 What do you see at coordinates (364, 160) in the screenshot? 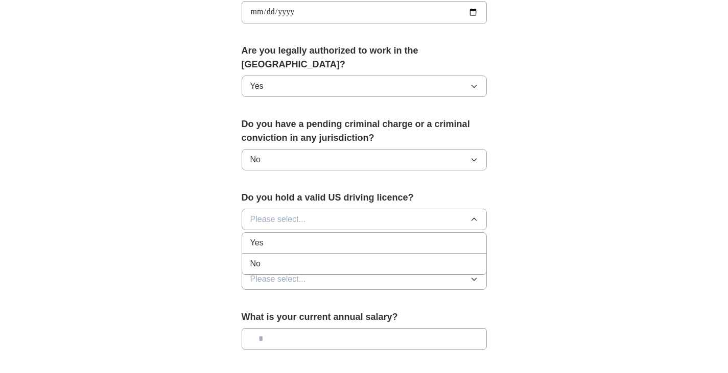
I see `button: No` at bounding box center [364, 160].